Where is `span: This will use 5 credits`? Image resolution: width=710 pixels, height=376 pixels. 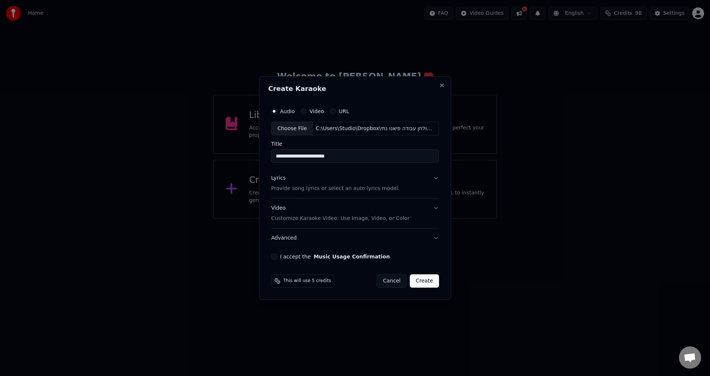
span: This will use 5 credits is located at coordinates (307, 281).